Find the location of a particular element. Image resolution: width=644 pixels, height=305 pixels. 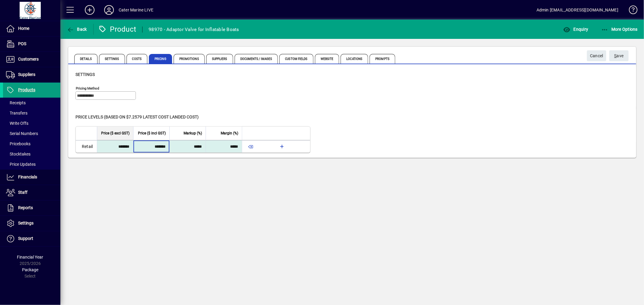

span: Write Offs is located at coordinates (17, 123).